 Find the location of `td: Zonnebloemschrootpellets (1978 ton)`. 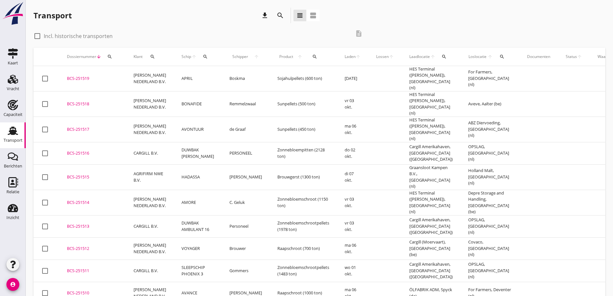

td: Zonnebloemschrootpellets (1978 ton) is located at coordinates (303, 226).